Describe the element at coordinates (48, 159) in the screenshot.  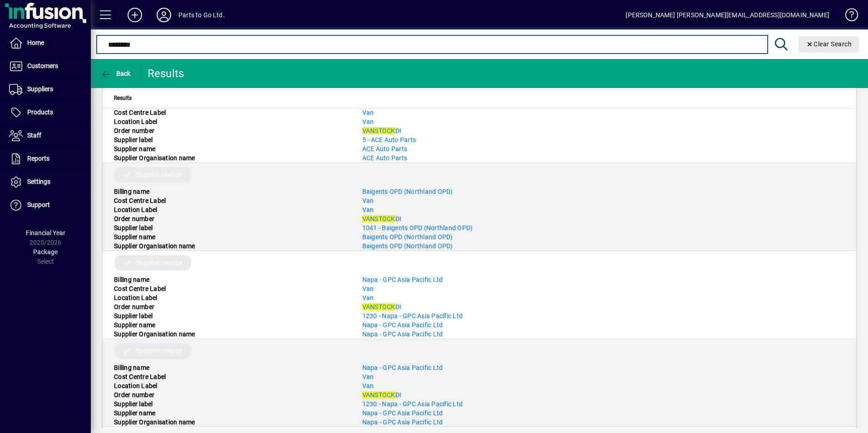
I see `a: Reports` at that location.